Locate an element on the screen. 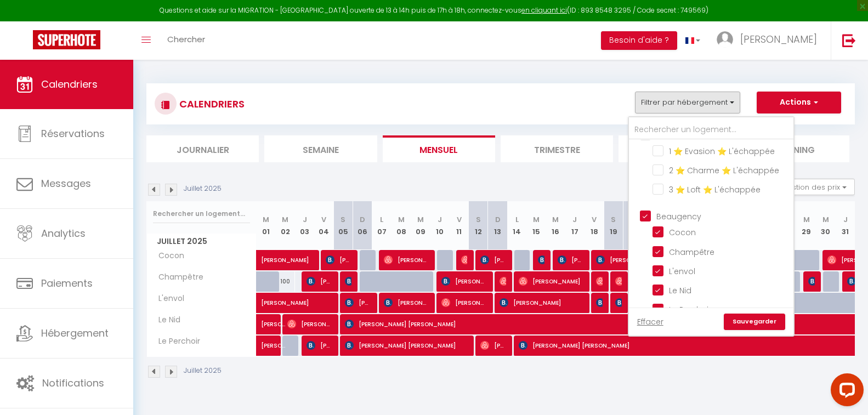  button: Filtrer par hébergement is located at coordinates (688, 103).